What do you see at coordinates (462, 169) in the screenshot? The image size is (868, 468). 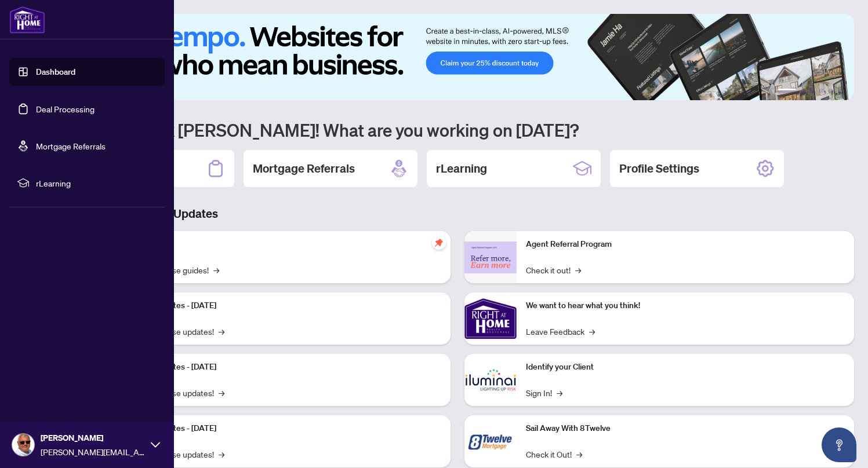 I see `h2: rLearning` at bounding box center [462, 169].